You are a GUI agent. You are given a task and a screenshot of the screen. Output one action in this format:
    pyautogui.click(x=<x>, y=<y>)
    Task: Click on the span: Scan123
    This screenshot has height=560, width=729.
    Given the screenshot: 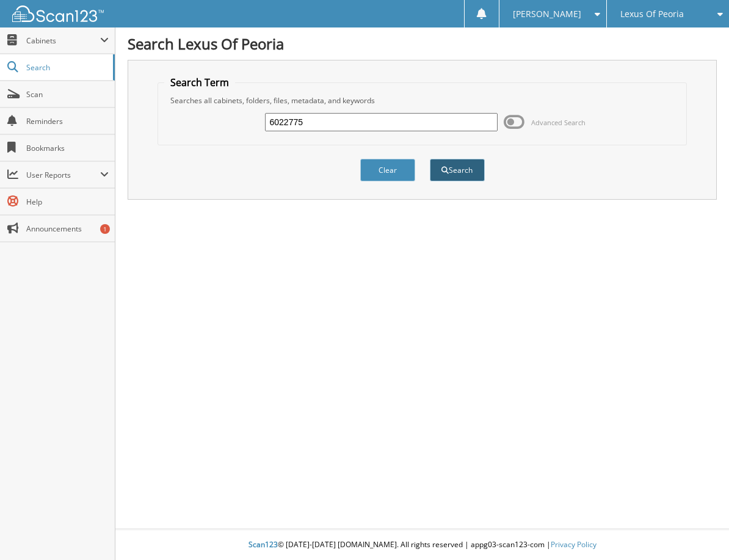 What is the action you would take?
    pyautogui.click(x=263, y=544)
    